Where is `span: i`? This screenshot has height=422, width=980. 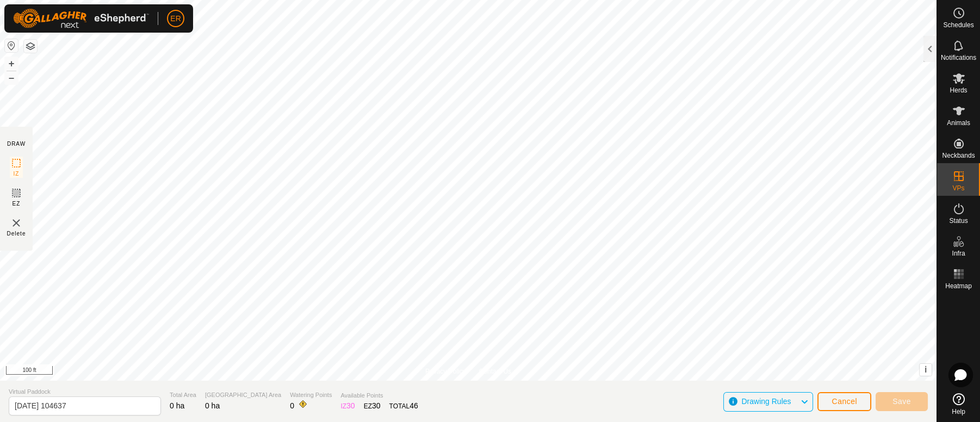
span: i is located at coordinates (926, 369).